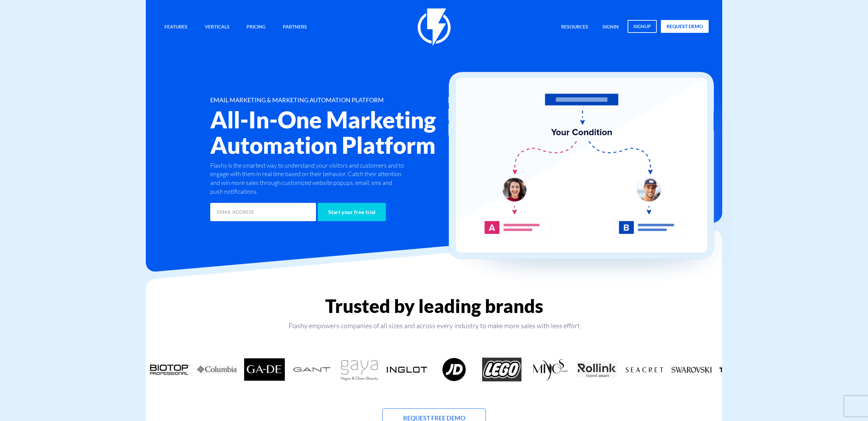 The image size is (868, 421). Describe the element at coordinates (644, 369) in the screenshot. I see `div: 12 / 18` at that location.